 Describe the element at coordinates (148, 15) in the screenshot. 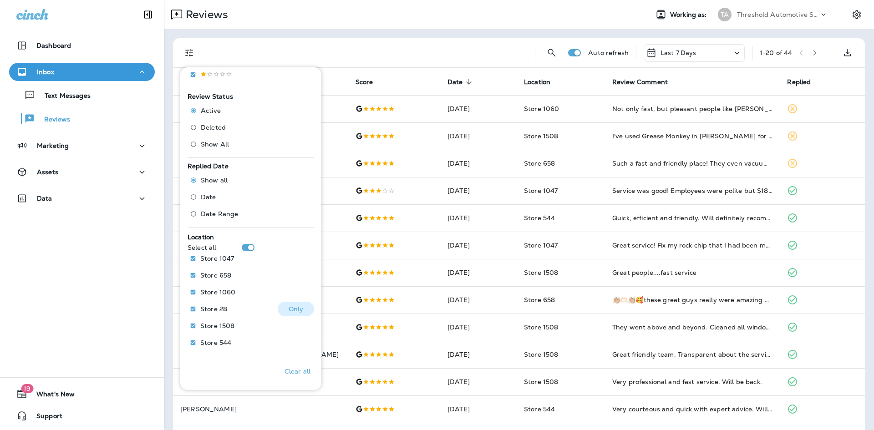

I see `button: Collapse Sidebar` at that location.